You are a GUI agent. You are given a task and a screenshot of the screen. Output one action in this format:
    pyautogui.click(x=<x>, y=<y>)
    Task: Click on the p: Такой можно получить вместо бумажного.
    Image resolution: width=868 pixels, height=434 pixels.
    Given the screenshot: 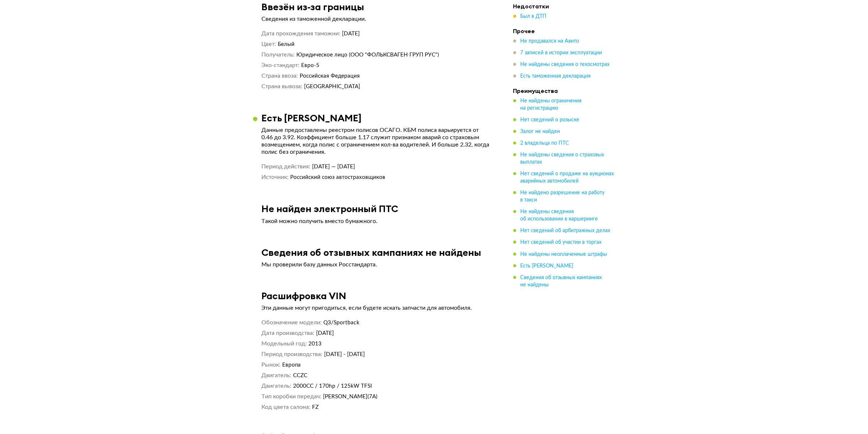 What is the action you would take?
    pyautogui.click(x=377, y=221)
    